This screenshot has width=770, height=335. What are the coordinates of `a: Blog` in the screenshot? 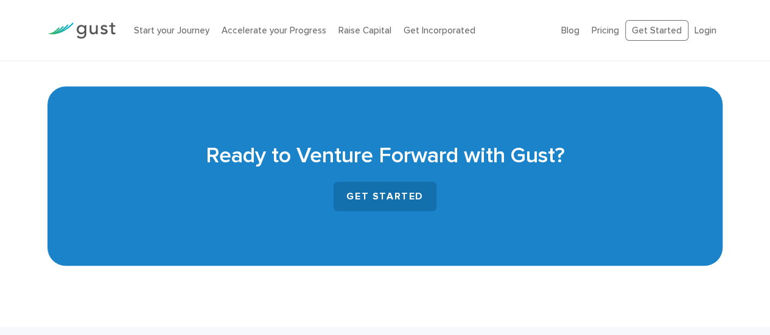 It's located at (570, 30).